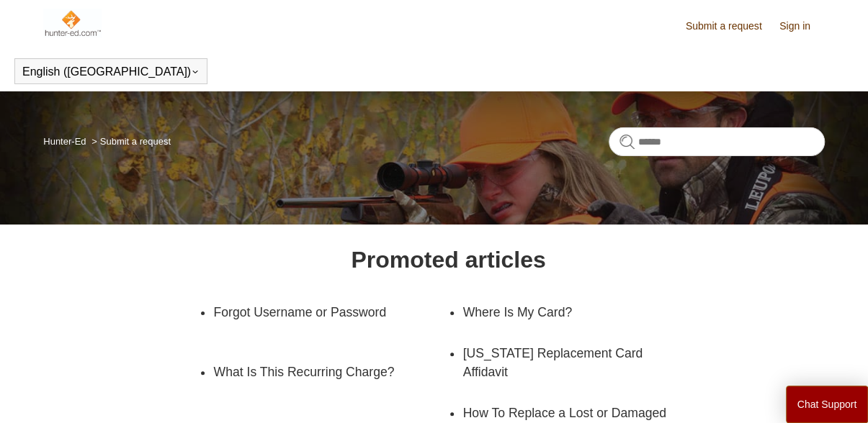  What do you see at coordinates (129, 141) in the screenshot?
I see `li: Submit a request` at bounding box center [129, 141].